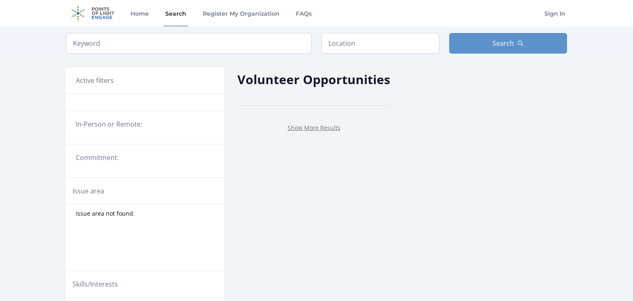 The height and width of the screenshot is (301, 633). Describe the element at coordinates (314, 127) in the screenshot. I see `a: Show More Results` at that location.